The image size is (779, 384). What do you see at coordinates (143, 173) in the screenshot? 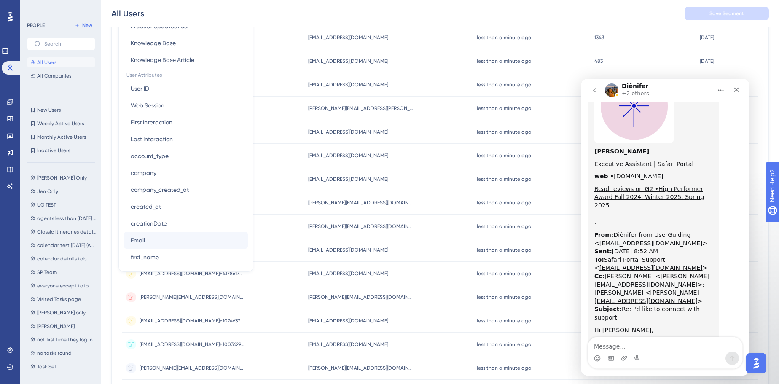
I see `span: company` at bounding box center [143, 173].